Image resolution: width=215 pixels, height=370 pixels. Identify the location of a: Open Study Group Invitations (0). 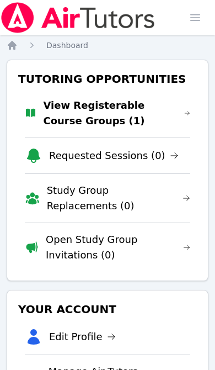
(118, 247).